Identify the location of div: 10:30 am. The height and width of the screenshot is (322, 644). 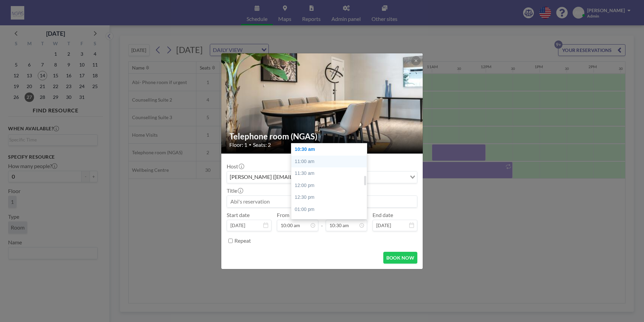
(331, 149).